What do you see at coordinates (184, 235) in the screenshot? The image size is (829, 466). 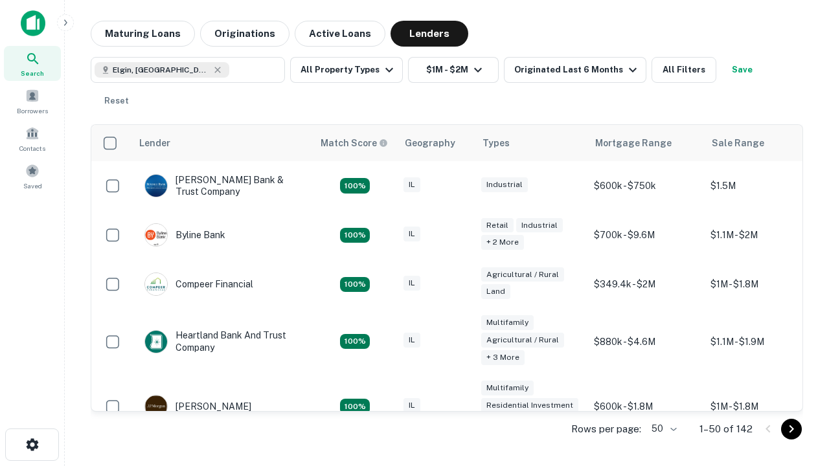 I see `div: Byline Bank` at bounding box center [184, 235].